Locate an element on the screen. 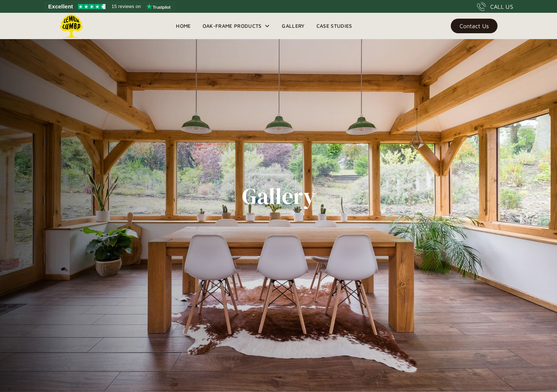 The height and width of the screenshot is (392, 557). a: Gallery is located at coordinates (293, 26).